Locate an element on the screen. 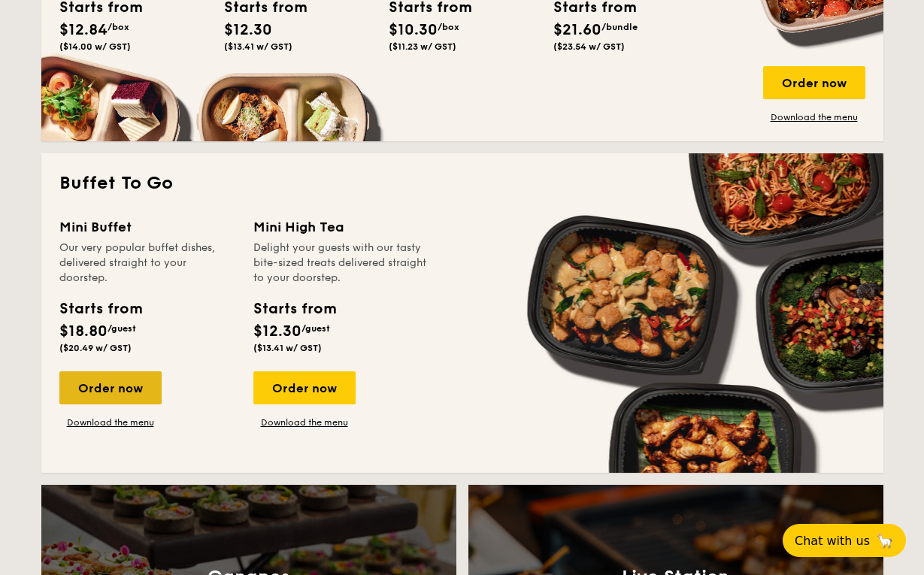 This screenshot has width=924, height=575. span: ($11.23 w/ GST) is located at coordinates (423, 47).